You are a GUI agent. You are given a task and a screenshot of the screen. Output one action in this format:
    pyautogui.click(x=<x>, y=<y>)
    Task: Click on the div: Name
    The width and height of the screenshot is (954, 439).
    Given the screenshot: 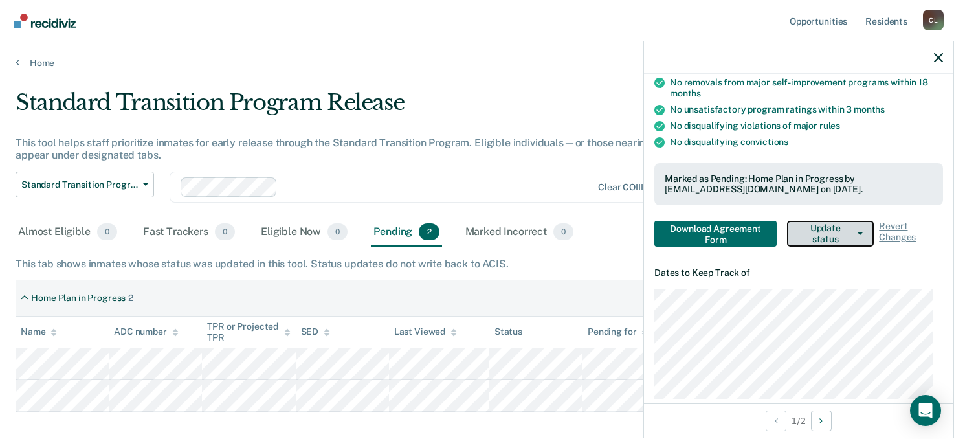 What is the action you would take?
    pyautogui.click(x=39, y=331)
    